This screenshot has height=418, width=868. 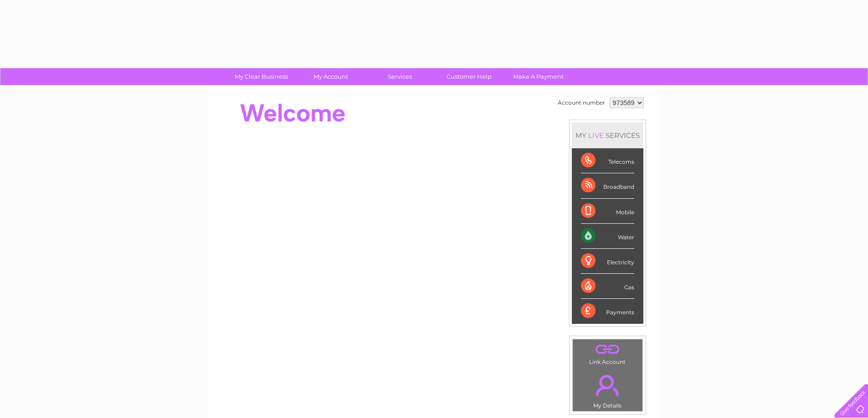 What do you see at coordinates (581, 103) in the screenshot?
I see `td: Account number` at bounding box center [581, 103].